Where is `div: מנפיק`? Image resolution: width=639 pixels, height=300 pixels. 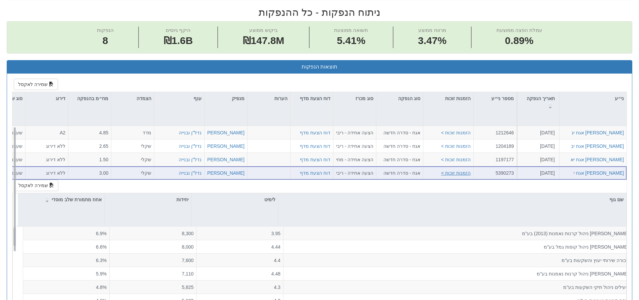 div: מנפיק is located at coordinates (226, 98).